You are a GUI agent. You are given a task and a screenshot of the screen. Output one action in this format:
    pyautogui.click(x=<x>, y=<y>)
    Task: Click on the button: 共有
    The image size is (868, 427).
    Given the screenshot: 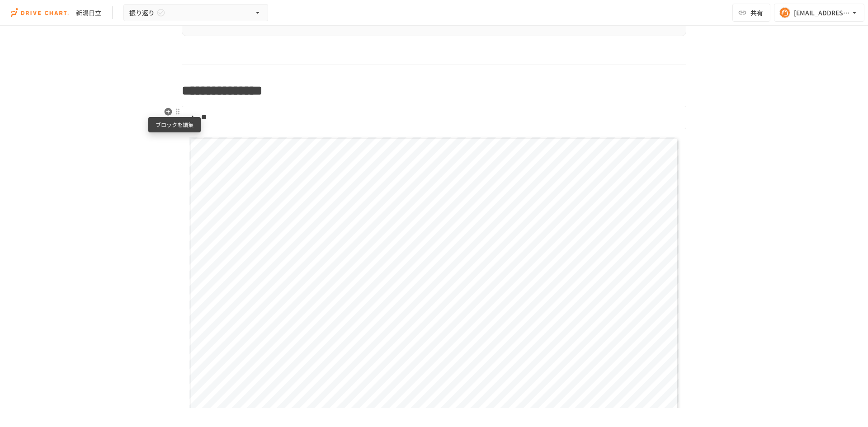 What is the action you would take?
    pyautogui.click(x=751, y=12)
    